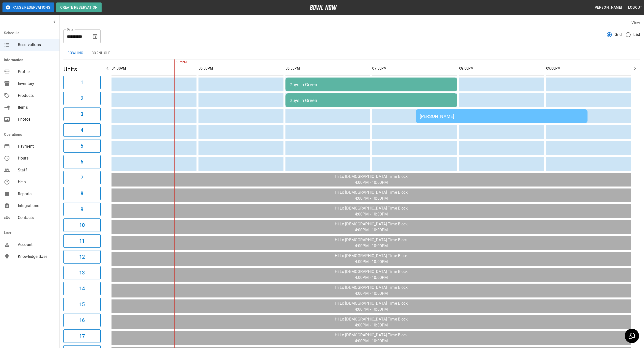 This screenshot has height=348, width=644. Describe the element at coordinates (82, 162) in the screenshot. I see `h6: 6` at that location.